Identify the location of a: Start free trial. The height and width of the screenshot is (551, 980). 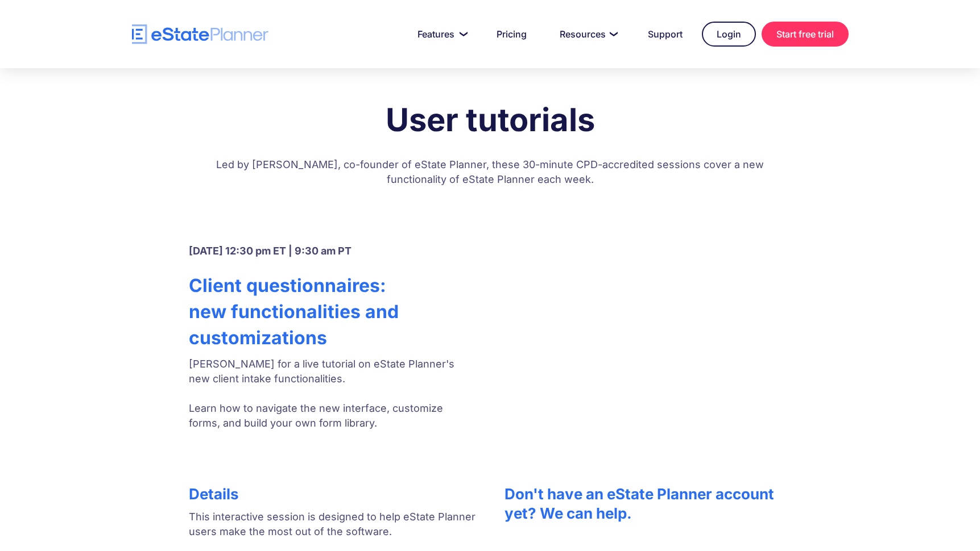
(804, 34).